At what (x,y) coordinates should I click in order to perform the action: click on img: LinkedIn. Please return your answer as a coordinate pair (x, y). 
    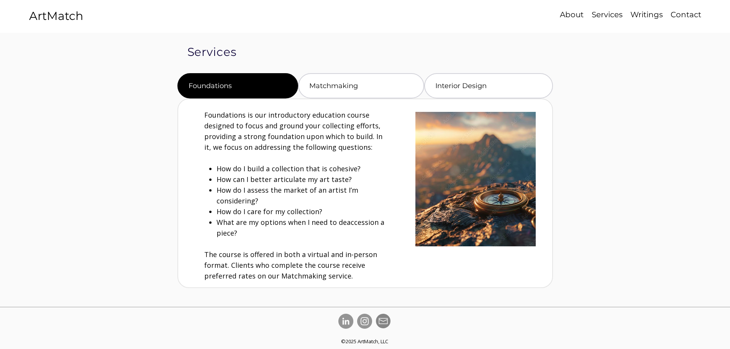
    Looking at the image, I should click on (346, 321).